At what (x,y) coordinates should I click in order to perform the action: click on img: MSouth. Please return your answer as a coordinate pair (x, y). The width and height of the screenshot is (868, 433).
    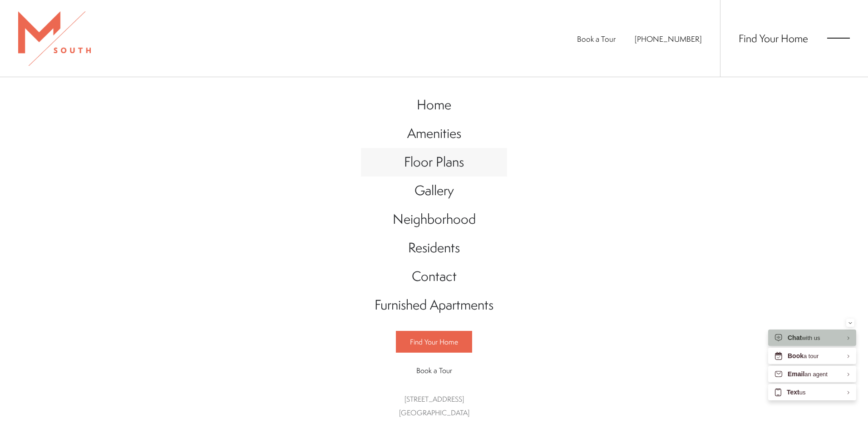
    Looking at the image, I should click on (54, 38).